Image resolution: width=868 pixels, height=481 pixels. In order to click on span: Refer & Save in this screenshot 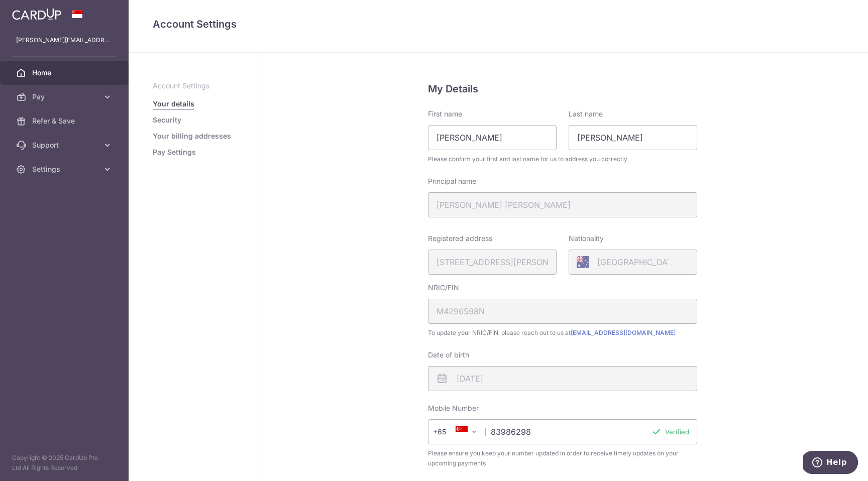, I will do `click(65, 121)`.